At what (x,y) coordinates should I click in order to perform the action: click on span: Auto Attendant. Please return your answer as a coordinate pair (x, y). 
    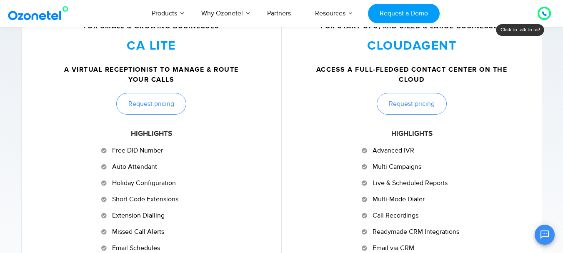
    Looking at the image, I should click on (133, 167).